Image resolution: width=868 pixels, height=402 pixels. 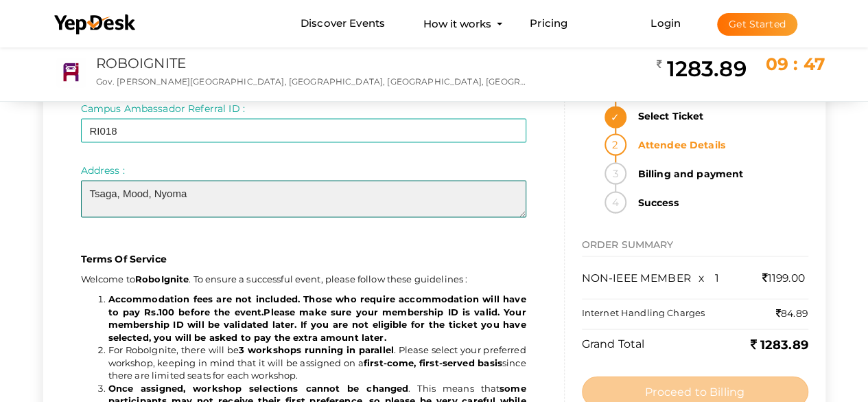 I want to click on b: first-come, first-served basis, so click(x=434, y=362).